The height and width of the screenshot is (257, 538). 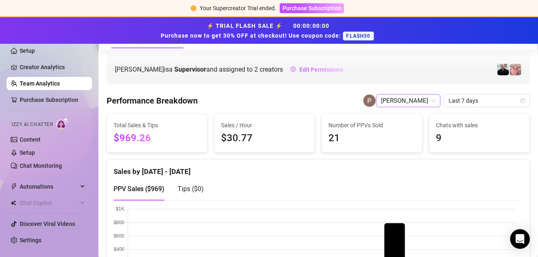 I want to click on span: Number of PPVs Sold, so click(x=372, y=125).